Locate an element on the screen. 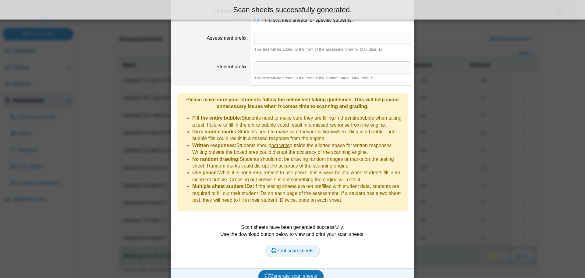  li: Students should outside the allotted space for written responses. Writing outside the boxed area ... is located at coordinates (299, 149).